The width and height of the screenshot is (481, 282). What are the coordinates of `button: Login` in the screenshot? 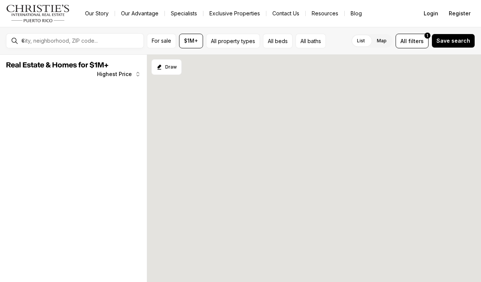 It's located at (430, 13).